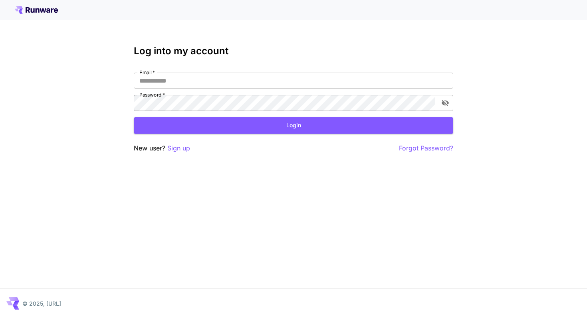  I want to click on label: Password, so click(152, 95).